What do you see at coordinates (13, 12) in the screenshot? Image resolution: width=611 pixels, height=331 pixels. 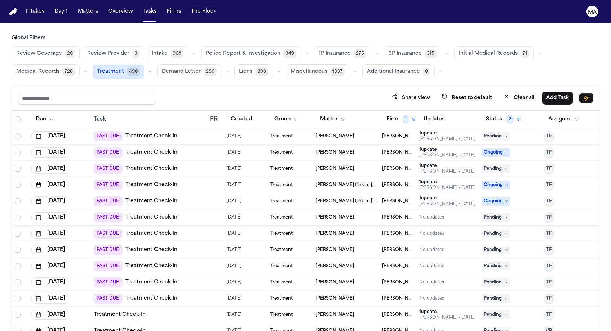 I see `a: Home` at bounding box center [13, 12].